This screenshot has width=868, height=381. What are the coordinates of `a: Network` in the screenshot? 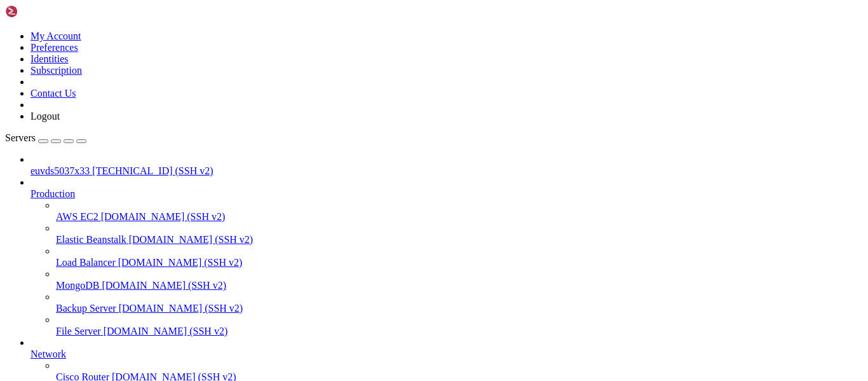 It's located at (447, 353).